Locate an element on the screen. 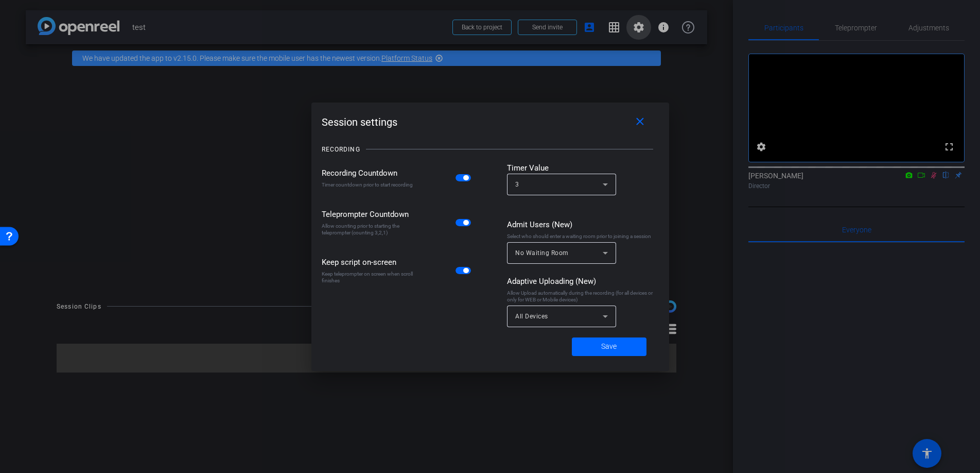 Image resolution: width=980 pixels, height=473 pixels. div: Timer countdown prior to start recording is located at coordinates (369, 185).